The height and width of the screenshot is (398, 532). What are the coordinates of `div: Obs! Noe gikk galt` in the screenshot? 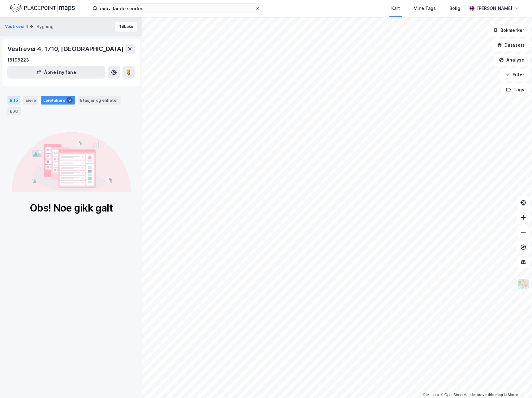 It's located at (71, 208).